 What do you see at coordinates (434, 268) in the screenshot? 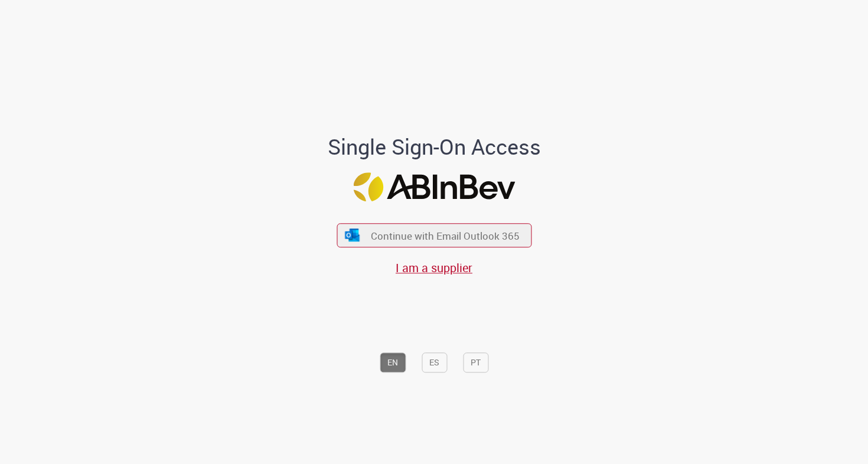
I see `a: I am a supplier` at bounding box center [434, 268].